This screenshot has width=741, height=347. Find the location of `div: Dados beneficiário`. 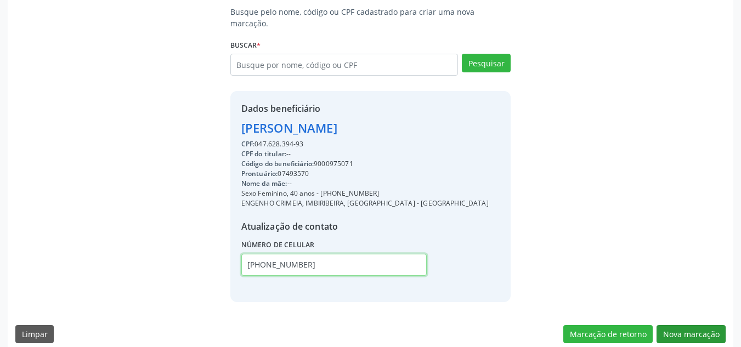

div: Dados beneficiário is located at coordinates (365, 109).